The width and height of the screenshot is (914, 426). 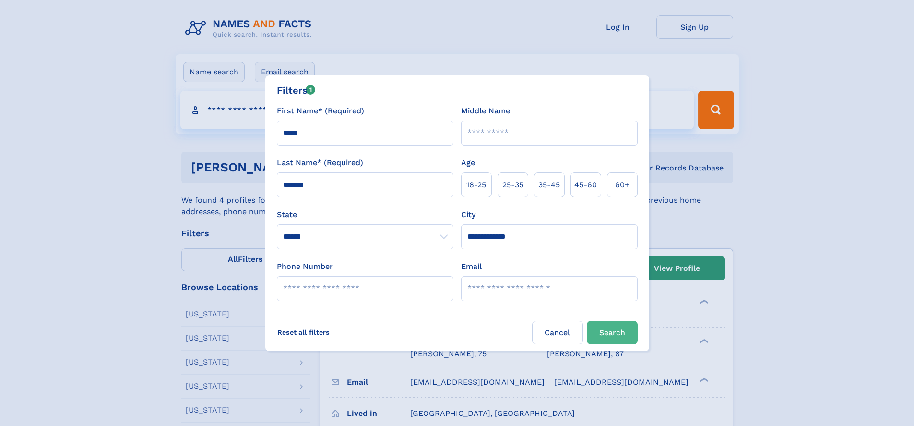 What do you see at coordinates (623, 185) in the screenshot?
I see `span: 60+` at bounding box center [623, 185].